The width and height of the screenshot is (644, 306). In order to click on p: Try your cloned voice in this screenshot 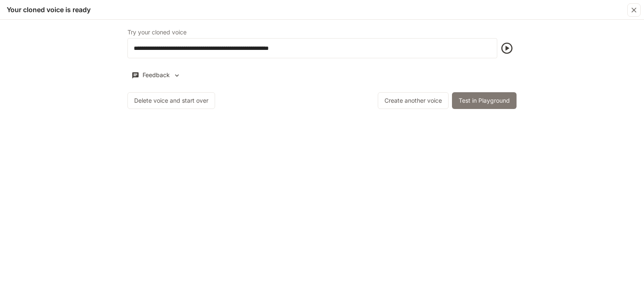, I will do `click(157, 33)`.